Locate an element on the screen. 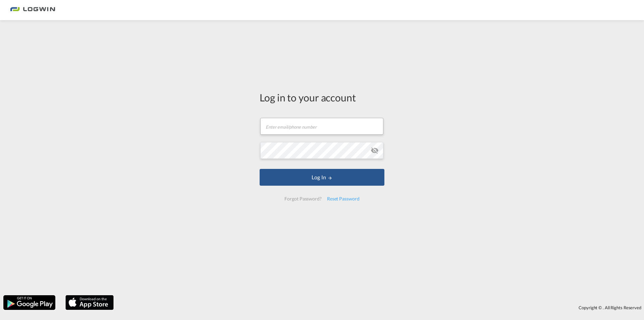 Image resolution: width=644 pixels, height=320 pixels. input: Enter email/phone number is located at coordinates (322, 127).